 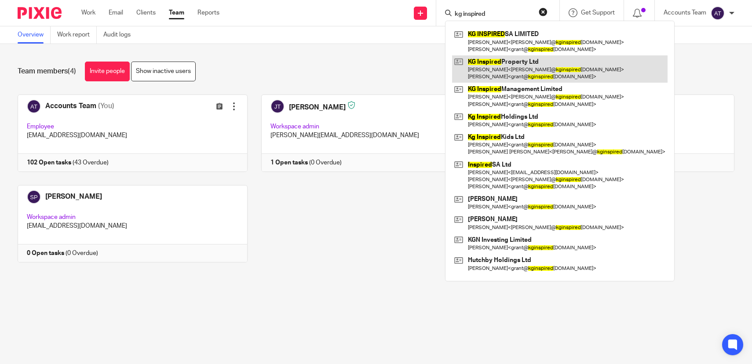 What do you see at coordinates (47, 71) in the screenshot?
I see `h1: Team members` at bounding box center [47, 71].